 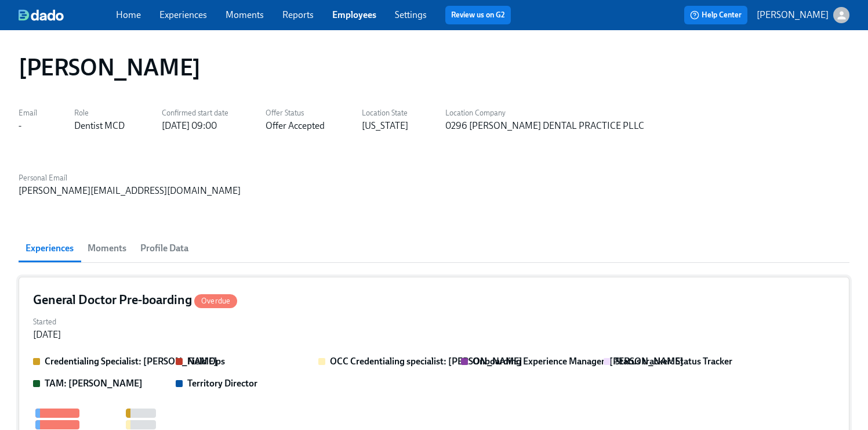 What do you see at coordinates (478, 15) in the screenshot?
I see `button: Review us on G2` at bounding box center [478, 15].